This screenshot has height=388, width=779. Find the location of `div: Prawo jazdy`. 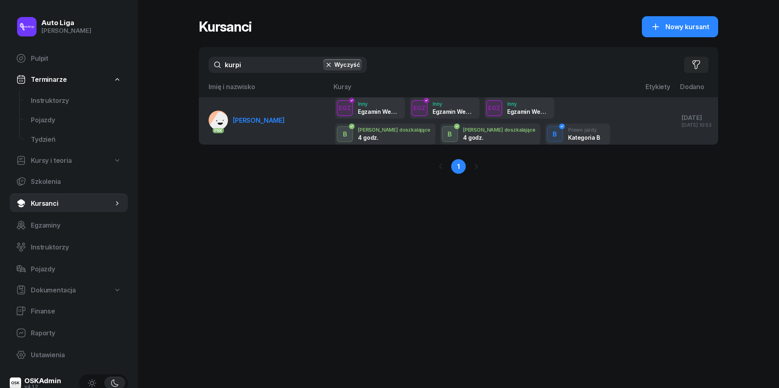

div: Prawo jazdy is located at coordinates (584, 130).